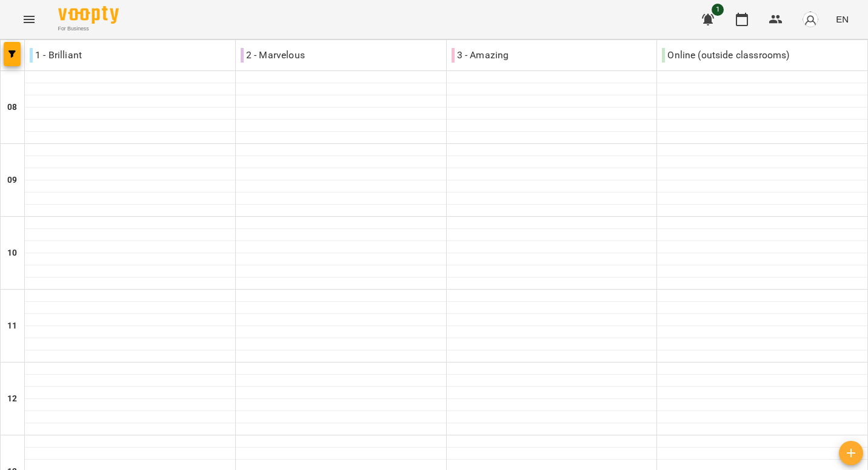 The width and height of the screenshot is (868, 470). What do you see at coordinates (842, 18) in the screenshot?
I see `span: EN` at bounding box center [842, 18].